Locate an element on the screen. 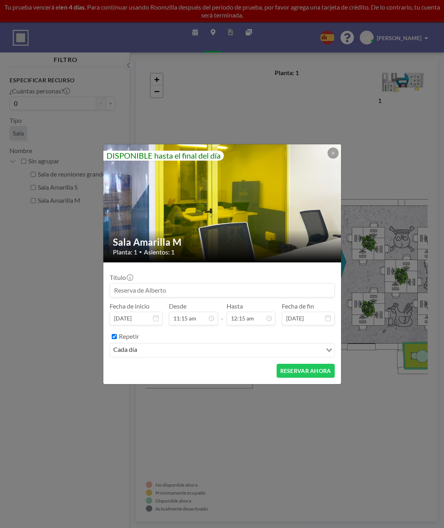  span: Planta: 1 is located at coordinates (125, 252).